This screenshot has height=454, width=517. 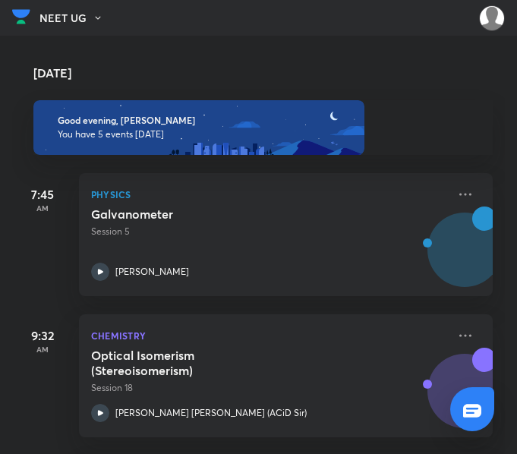 I want to click on p: Physics, so click(x=268, y=194).